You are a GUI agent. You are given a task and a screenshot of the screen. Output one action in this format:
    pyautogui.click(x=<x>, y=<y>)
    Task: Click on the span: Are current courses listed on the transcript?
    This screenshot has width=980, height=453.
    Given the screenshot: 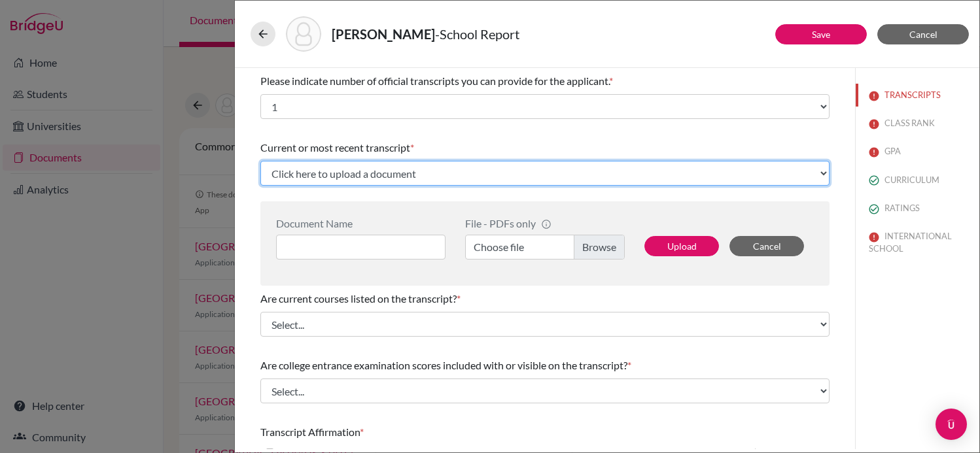 What is the action you would take?
    pyautogui.click(x=358, y=298)
    